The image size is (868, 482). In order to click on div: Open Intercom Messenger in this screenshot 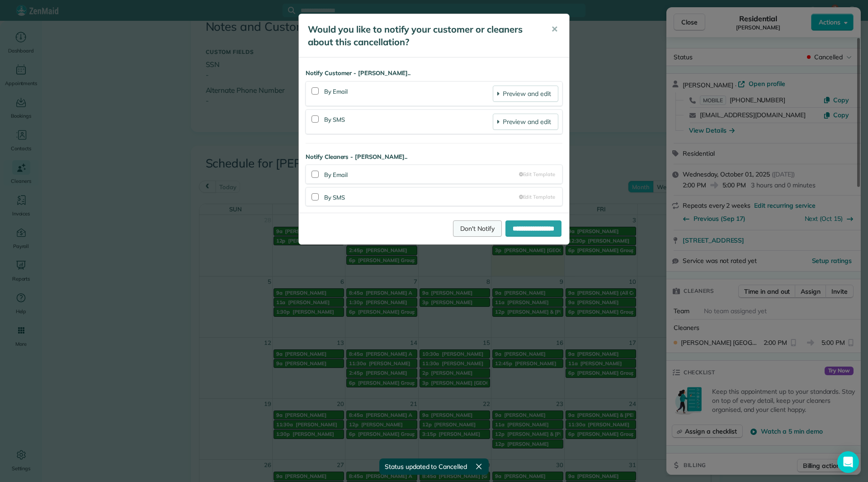, I will do `click(848, 462)`.